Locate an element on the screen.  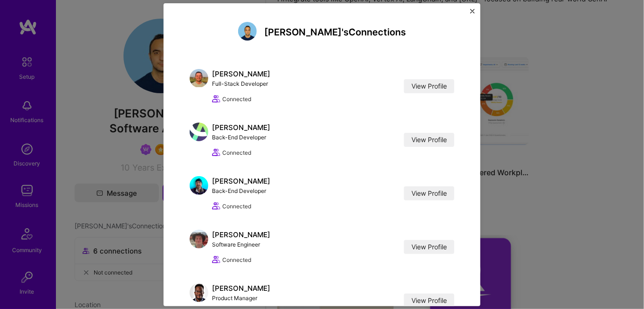
div: Software Engineer is located at coordinates (241, 244).